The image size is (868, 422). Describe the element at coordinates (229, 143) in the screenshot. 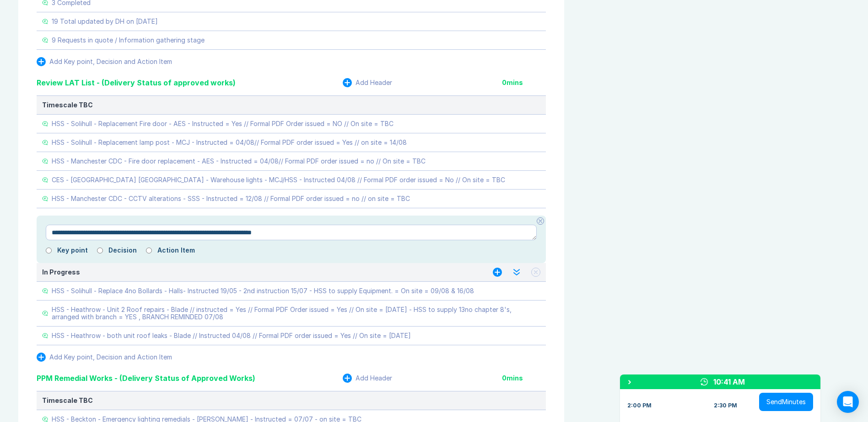

I see `div: HSS - Solihull - Replacement lamp post - MCJ - Instructed = 04/08// Formal PDF order issued = Yes...` at that location.